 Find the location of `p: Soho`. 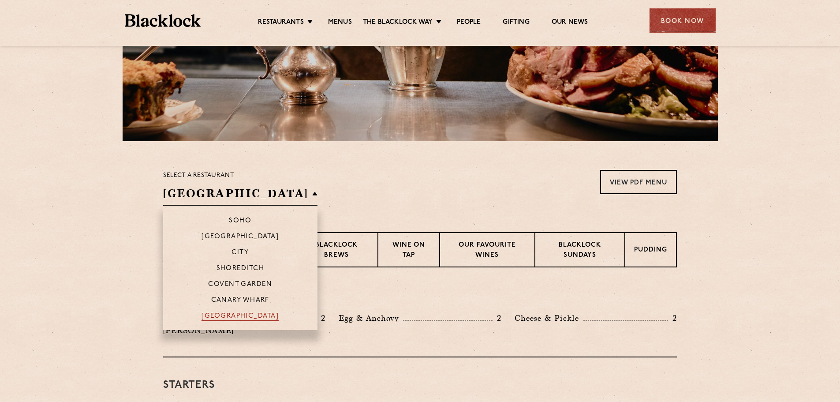

p: Soho is located at coordinates (240, 221).